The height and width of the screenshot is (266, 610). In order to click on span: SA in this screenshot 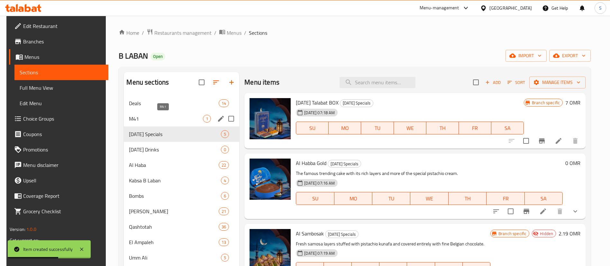, I will do `click(543, 198)`.